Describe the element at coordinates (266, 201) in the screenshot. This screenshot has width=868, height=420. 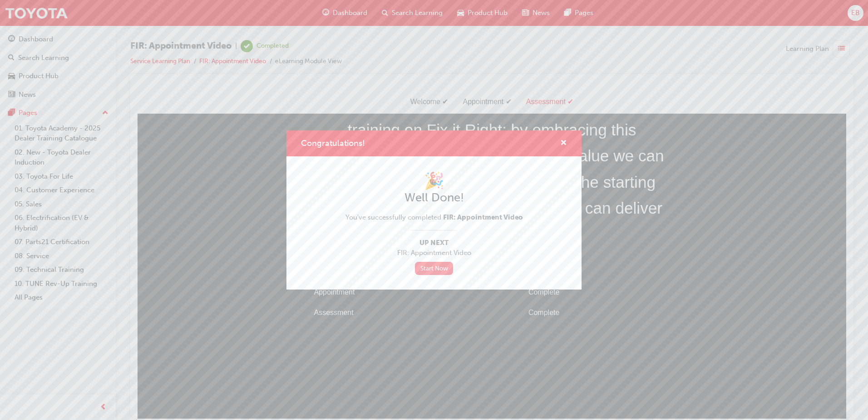
I see `td: Appointment` at that location.